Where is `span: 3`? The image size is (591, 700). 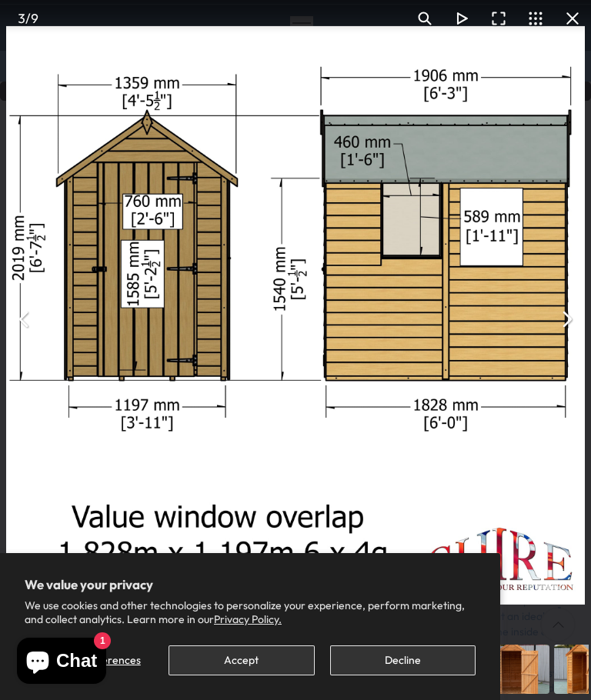 span: 3 is located at coordinates (22, 18).